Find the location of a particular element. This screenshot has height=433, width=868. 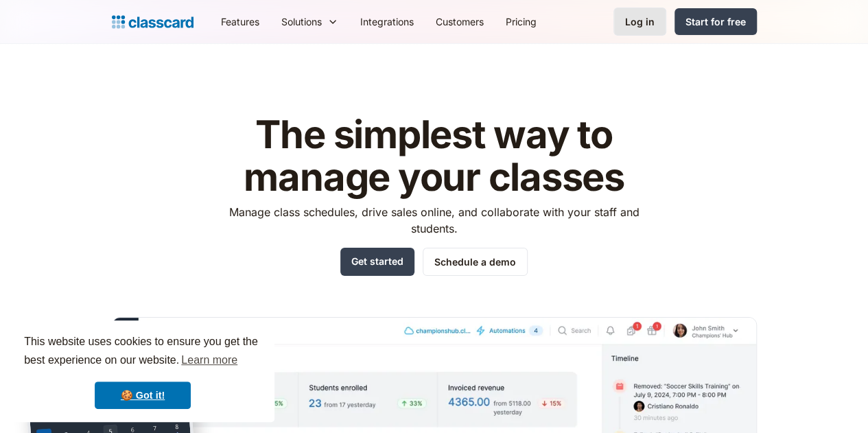

a: Schedule a demo is located at coordinates (475, 262).